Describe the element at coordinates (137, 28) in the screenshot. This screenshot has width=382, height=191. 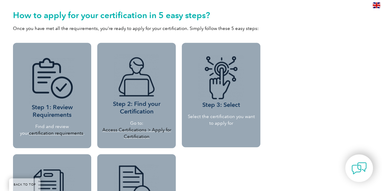
I see `p: Once you have met all the requirements, you’re ready to apply for your certification. Simply foll...` at that location.